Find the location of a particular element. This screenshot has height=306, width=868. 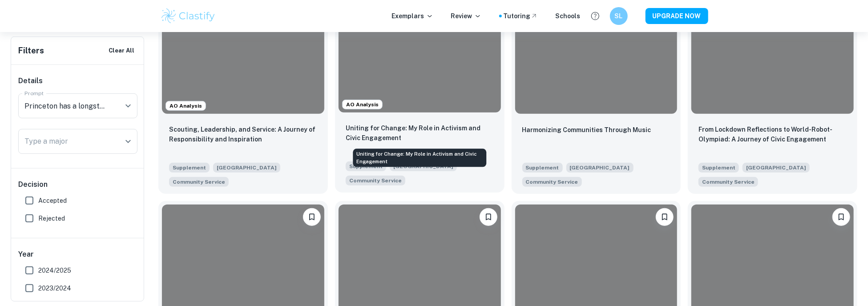

h6: SL is located at coordinates (618, 16).